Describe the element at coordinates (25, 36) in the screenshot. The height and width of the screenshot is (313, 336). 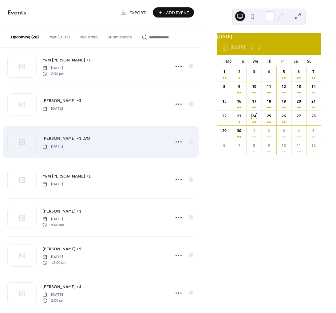
I see `button: Upcoming (28)` at that location.